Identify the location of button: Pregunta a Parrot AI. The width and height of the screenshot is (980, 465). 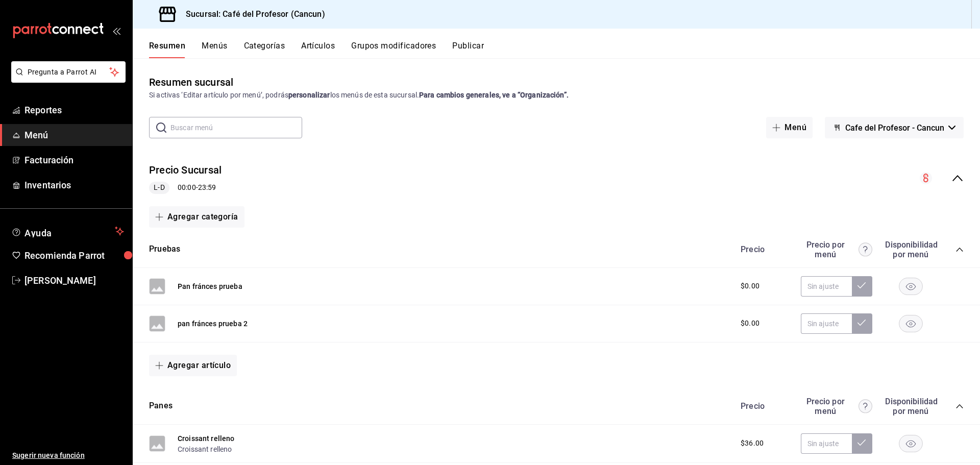
(68, 72).